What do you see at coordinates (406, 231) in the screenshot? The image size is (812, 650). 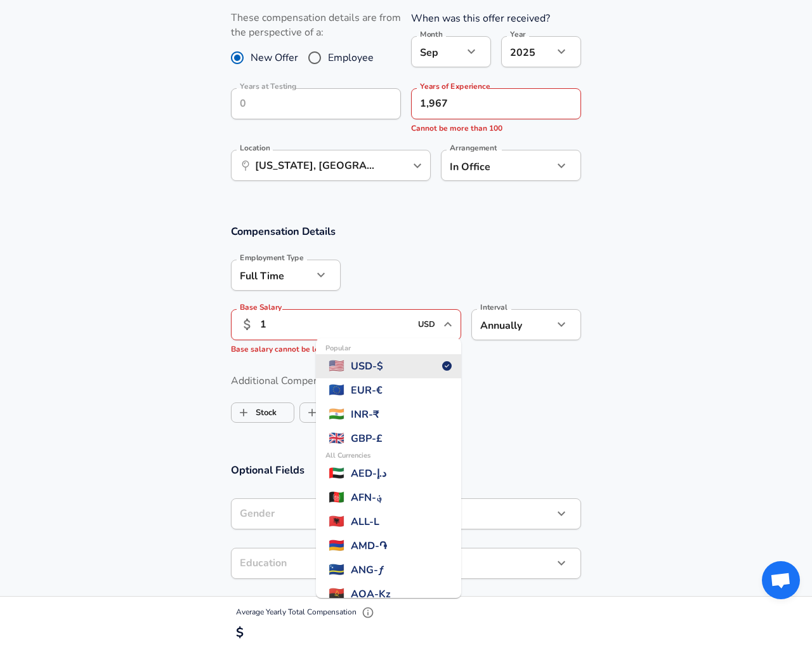 I see `h3: Compensation Details` at bounding box center [406, 231].